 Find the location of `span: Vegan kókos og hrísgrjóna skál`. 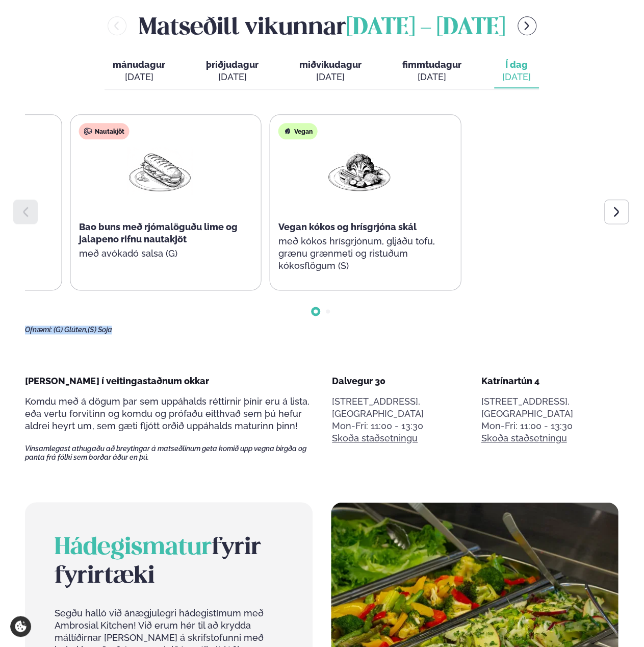

span: Vegan kókos og hrísgrjóna skál is located at coordinates (347, 226).